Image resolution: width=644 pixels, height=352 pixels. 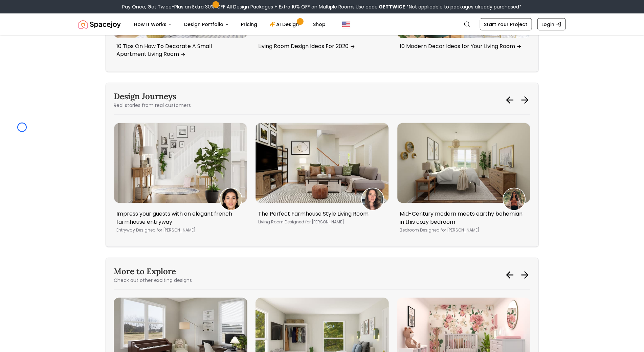 I want to click on div: 1 / 5, so click(x=463, y=180).